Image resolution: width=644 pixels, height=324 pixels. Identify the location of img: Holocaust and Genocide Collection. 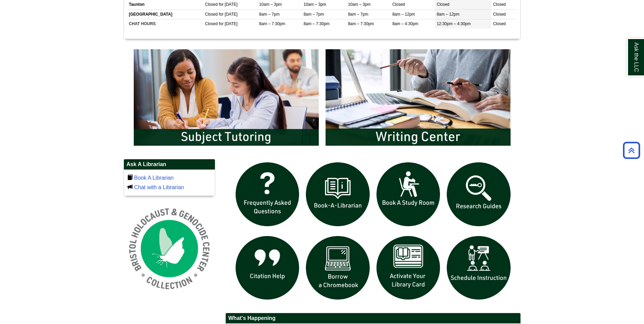
(169, 249).